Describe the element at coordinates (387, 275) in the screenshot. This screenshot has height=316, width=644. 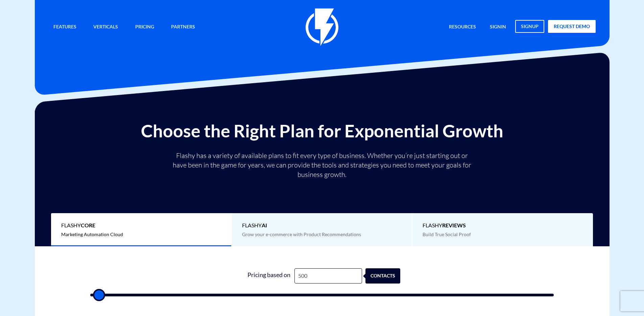
I see `div: contacts` at that location.